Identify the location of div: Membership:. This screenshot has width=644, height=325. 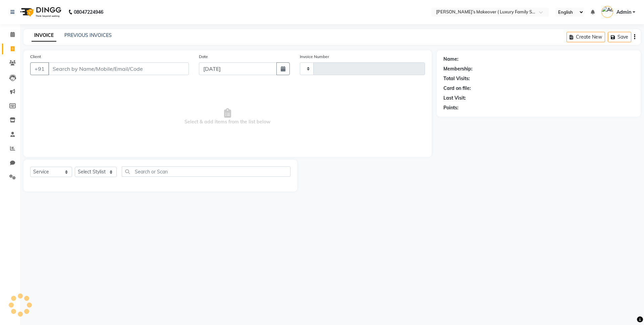
(458, 69).